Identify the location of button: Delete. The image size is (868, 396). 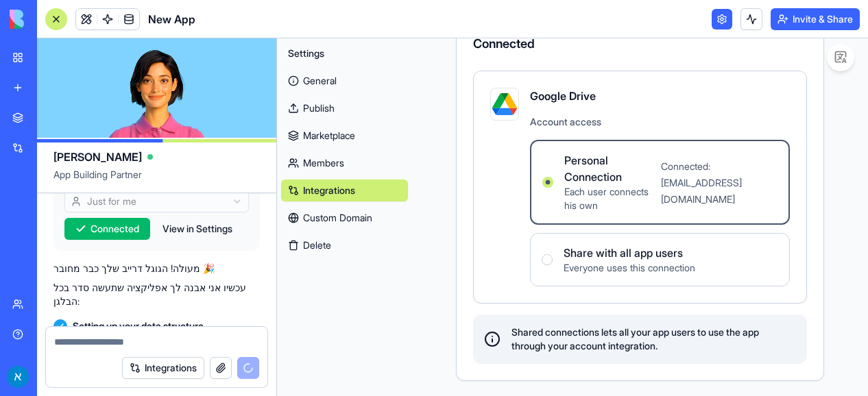
(344, 245).